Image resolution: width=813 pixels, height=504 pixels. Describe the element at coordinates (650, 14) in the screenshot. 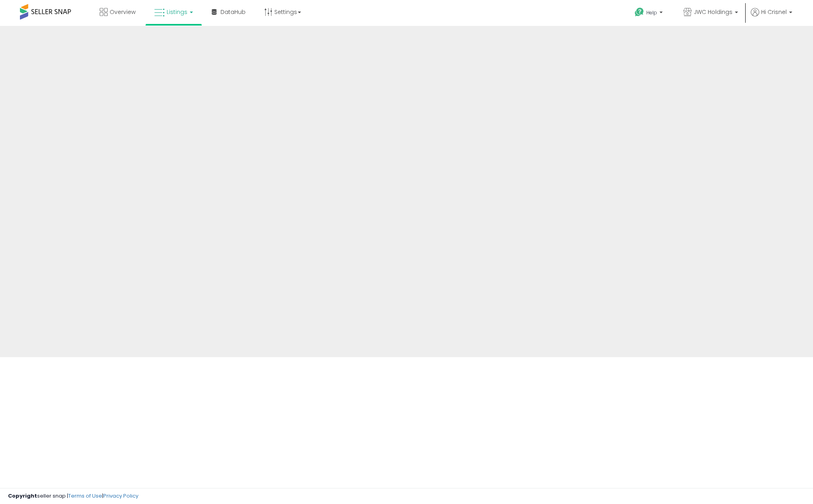

I see `a: Help` at that location.